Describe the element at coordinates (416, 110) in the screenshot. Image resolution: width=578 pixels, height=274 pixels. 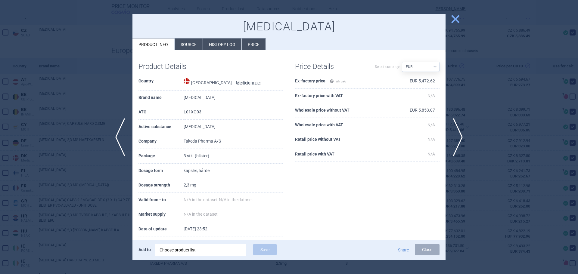
I see `td: EUR 5,853.07` at that location.